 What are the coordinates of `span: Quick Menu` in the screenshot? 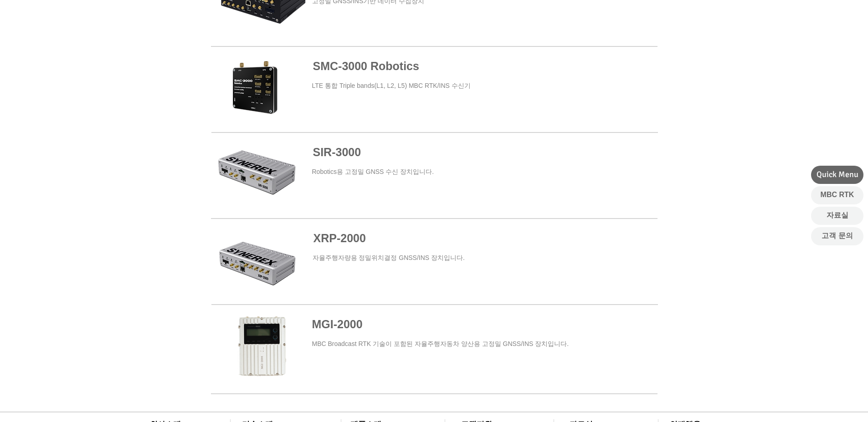 It's located at (838, 174).